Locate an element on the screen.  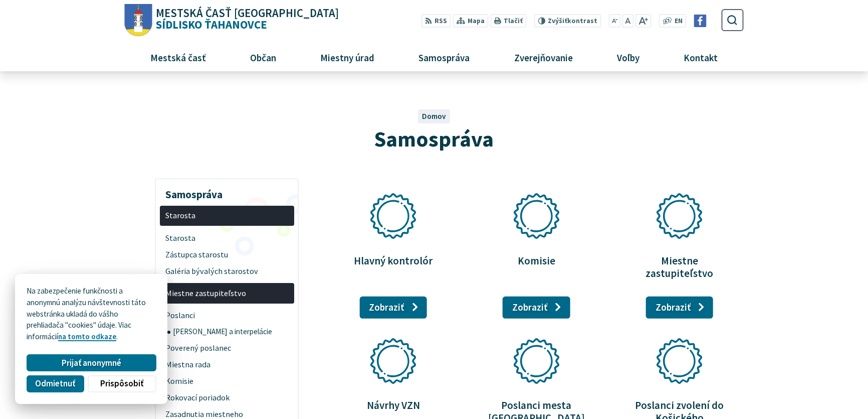
span: Mapa is located at coordinates (477, 21).